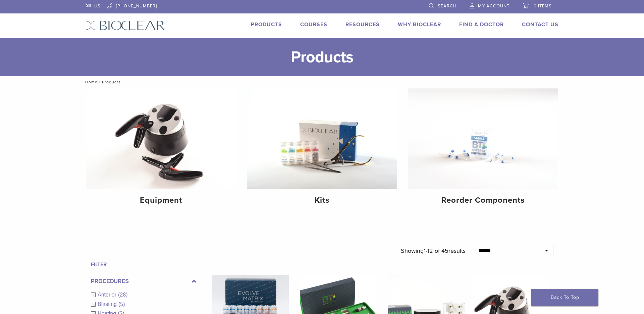  I want to click on span: 1-12 of 45, so click(436, 251).